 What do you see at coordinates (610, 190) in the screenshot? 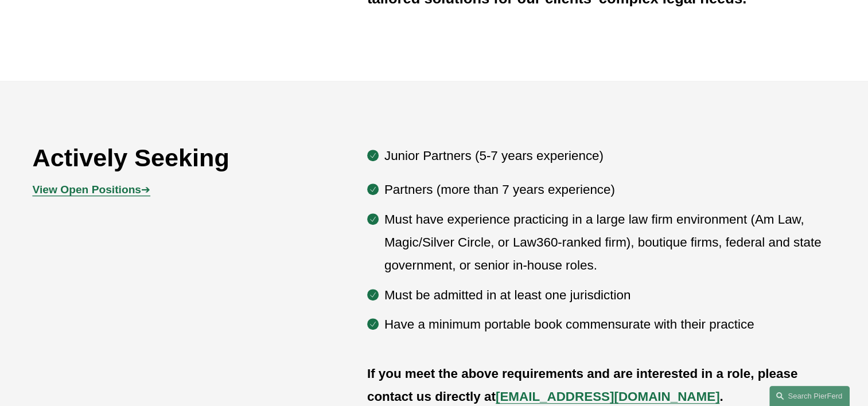
I see `p: Partners (more than 7 years experience)` at bounding box center [610, 190].